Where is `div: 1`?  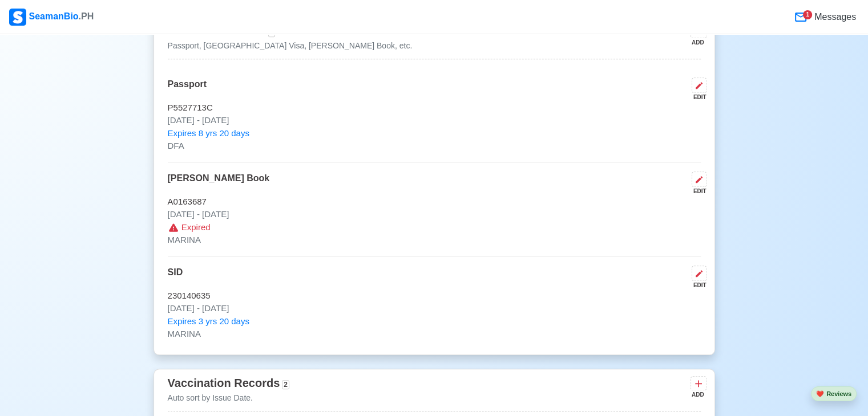 div: 1 is located at coordinates (807, 15).